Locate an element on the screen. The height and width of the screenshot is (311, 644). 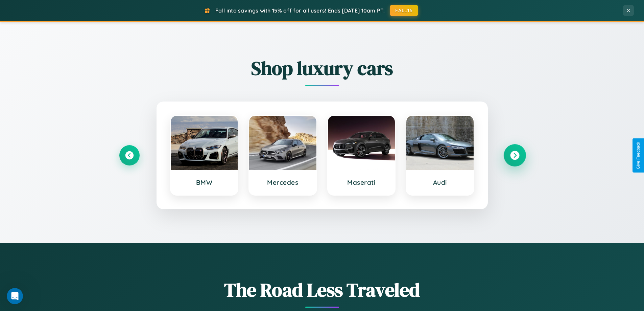
h3: Audi is located at coordinates (440, 182).